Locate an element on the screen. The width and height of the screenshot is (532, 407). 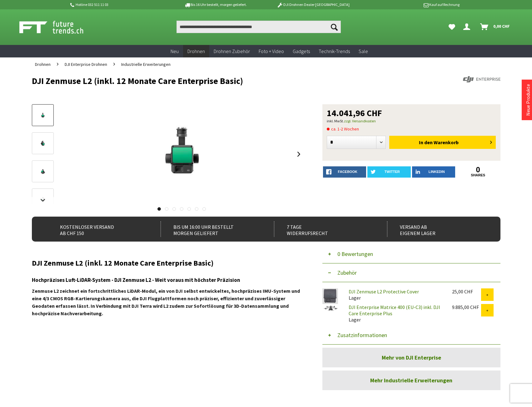
a: zzgl. Versandkosten is located at coordinates (360, 121).